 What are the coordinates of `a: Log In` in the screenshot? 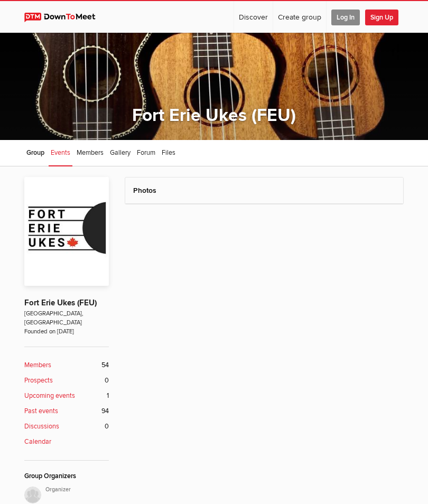 It's located at (345, 17).